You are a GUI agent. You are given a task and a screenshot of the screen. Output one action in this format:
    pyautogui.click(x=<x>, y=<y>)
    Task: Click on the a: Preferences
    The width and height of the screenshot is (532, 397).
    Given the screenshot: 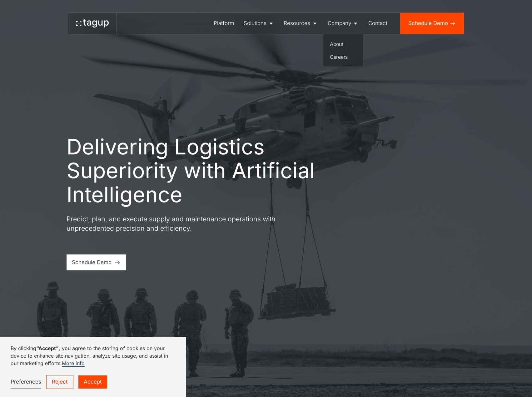 What is the action you would take?
    pyautogui.click(x=26, y=382)
    